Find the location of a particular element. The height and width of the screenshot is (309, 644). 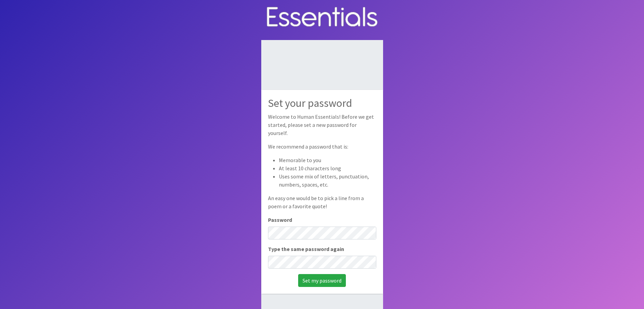

input: Set my password is located at coordinates (322, 280).